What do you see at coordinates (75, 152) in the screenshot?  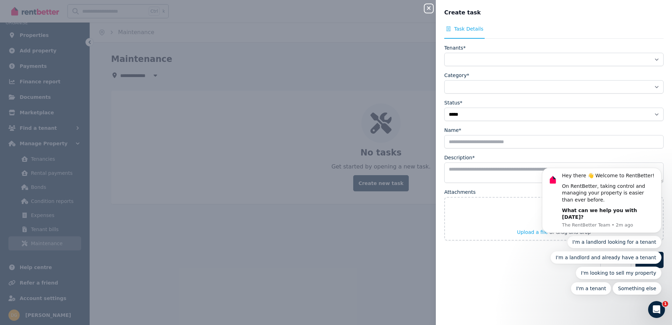 I see `button: Quick reply: I'm a landlord and already have a tenant` at bounding box center [75, 152].